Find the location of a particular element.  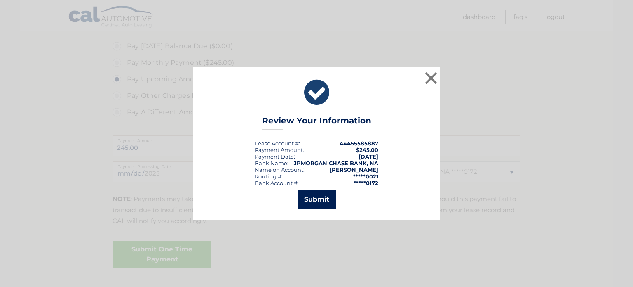

div: Bank Account #: is located at coordinates (277, 183).